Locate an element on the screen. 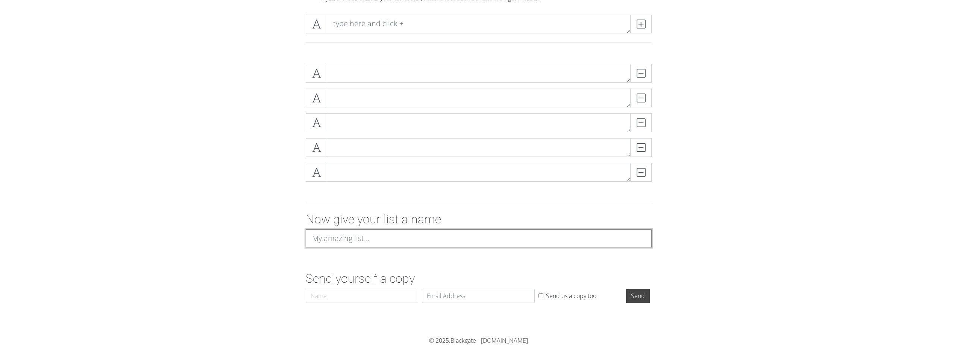  input: My amazing list... is located at coordinates (479, 239).